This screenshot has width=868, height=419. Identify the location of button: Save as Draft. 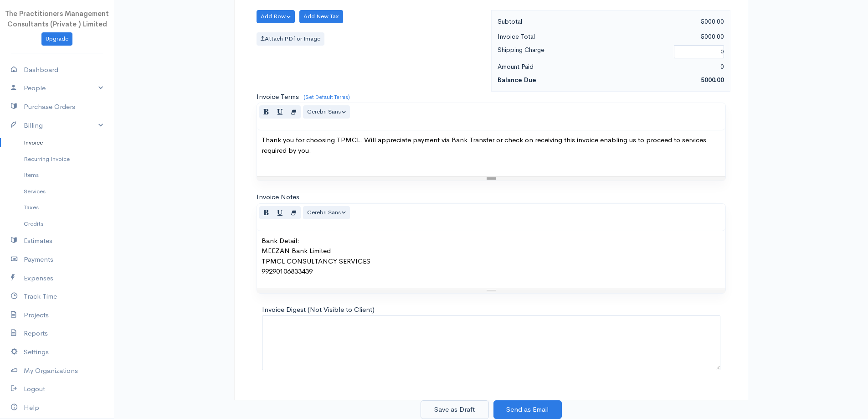
(455, 410).